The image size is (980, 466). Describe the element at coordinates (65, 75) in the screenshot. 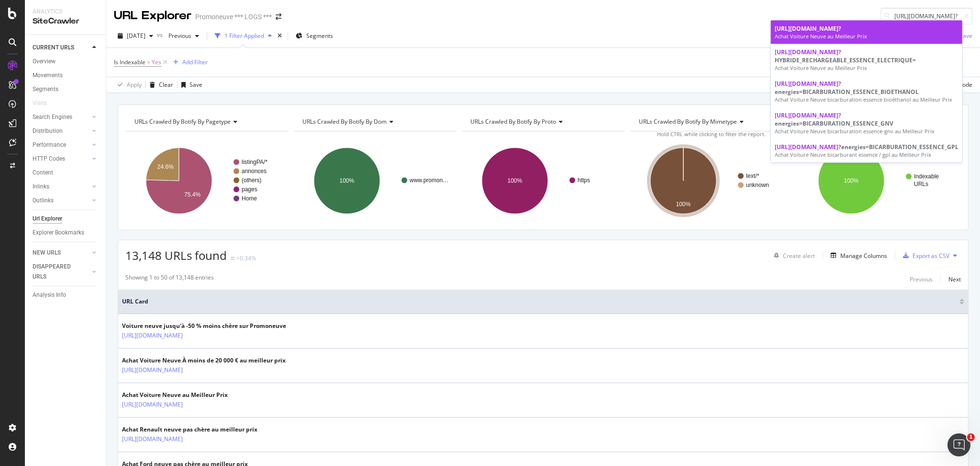

I see `a: Movements` at that location.